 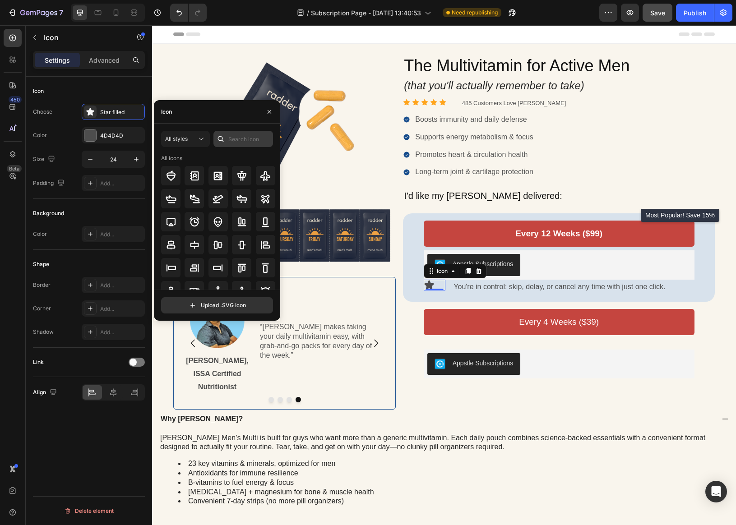 I want to click on div: Background, so click(x=48, y=214).